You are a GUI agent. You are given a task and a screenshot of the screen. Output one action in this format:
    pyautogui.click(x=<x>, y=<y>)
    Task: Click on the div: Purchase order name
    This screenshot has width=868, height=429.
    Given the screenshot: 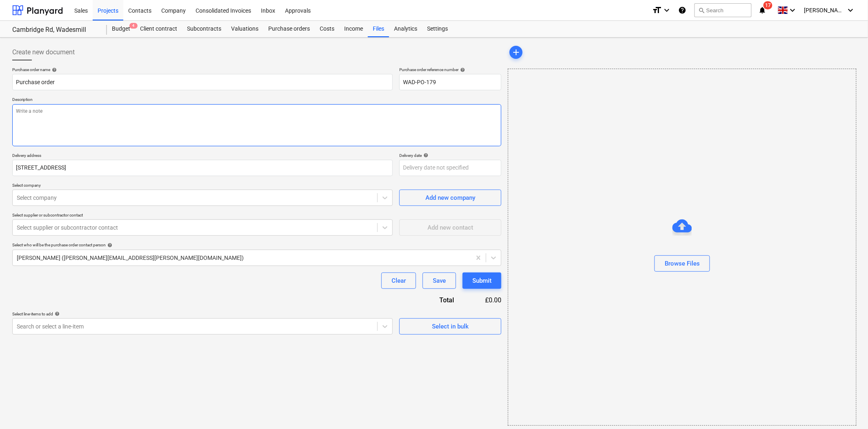 What is the action you would take?
    pyautogui.click(x=203, y=69)
    